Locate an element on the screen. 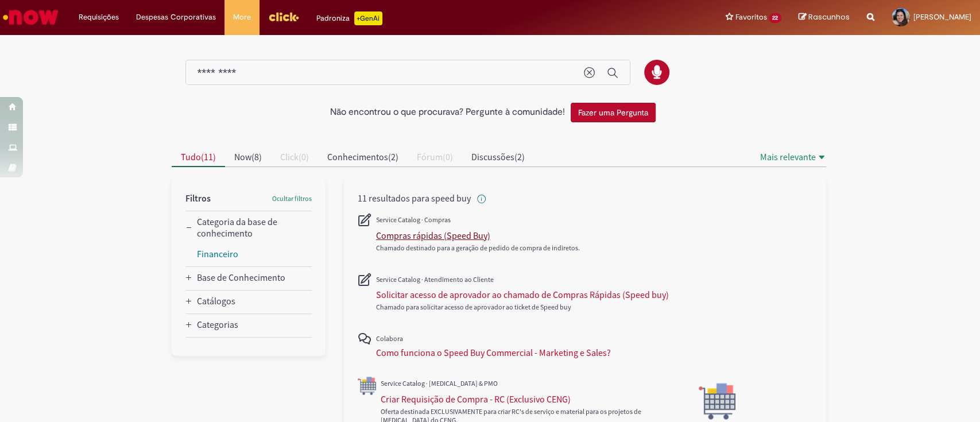 This screenshot has height=422, width=980. span: Despesas Corporativas is located at coordinates (176, 17).